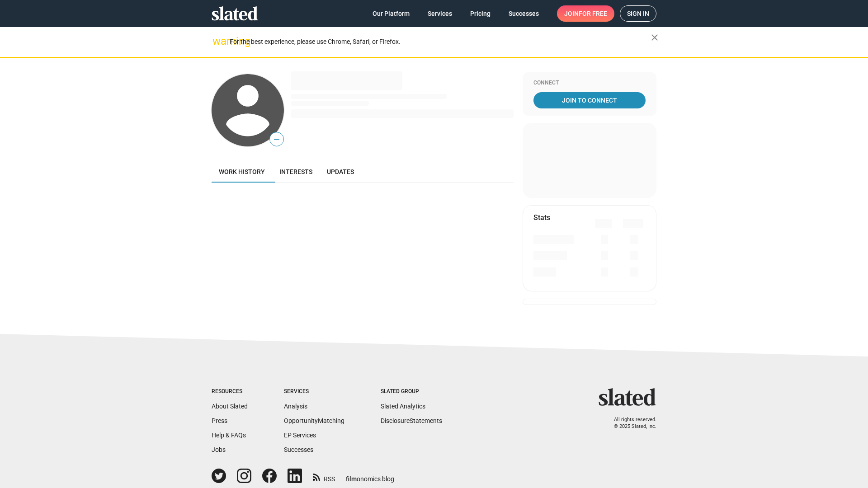 This screenshot has height=488, width=868. What do you see at coordinates (229, 435) in the screenshot?
I see `a: Help & FAQs` at bounding box center [229, 435].